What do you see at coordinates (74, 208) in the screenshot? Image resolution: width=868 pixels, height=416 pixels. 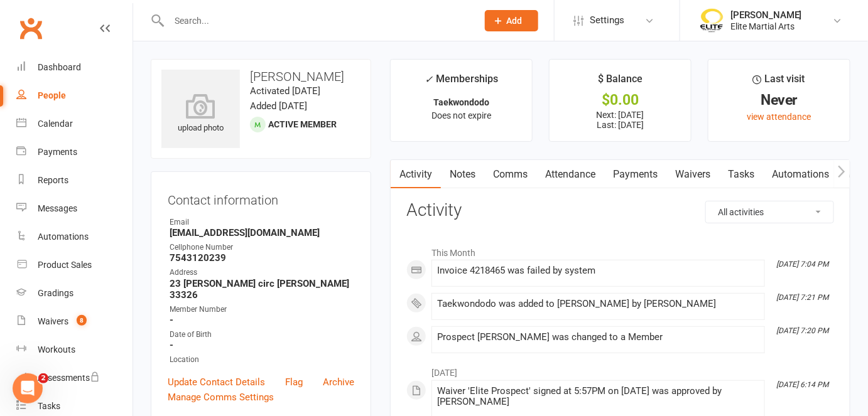 I see `a: Messages` at bounding box center [74, 208].